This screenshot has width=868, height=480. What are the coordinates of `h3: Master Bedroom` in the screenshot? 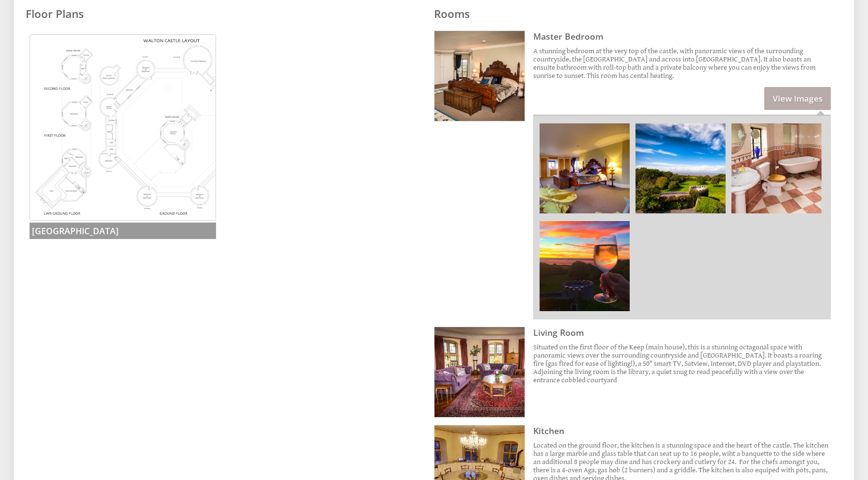 It's located at (682, 36).